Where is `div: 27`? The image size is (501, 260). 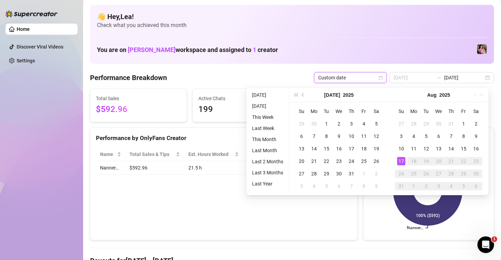 div: 27 is located at coordinates (401, 124).